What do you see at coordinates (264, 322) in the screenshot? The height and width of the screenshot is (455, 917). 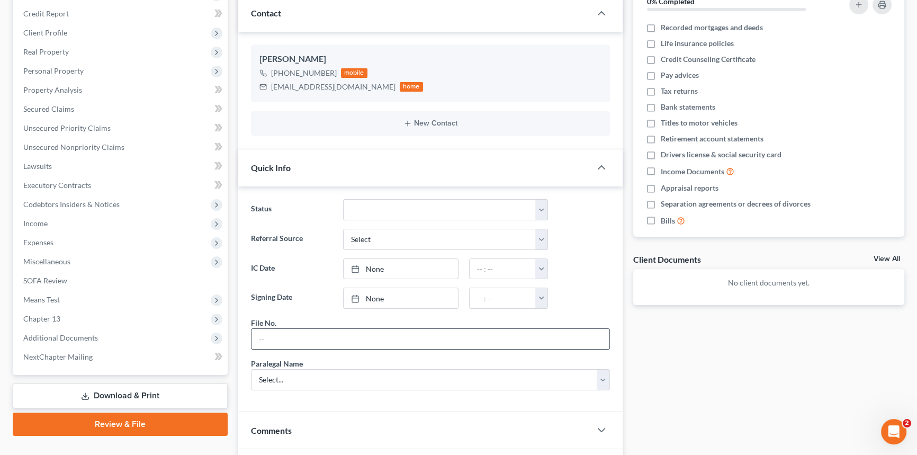 I see `div: File No.` at bounding box center [264, 322].